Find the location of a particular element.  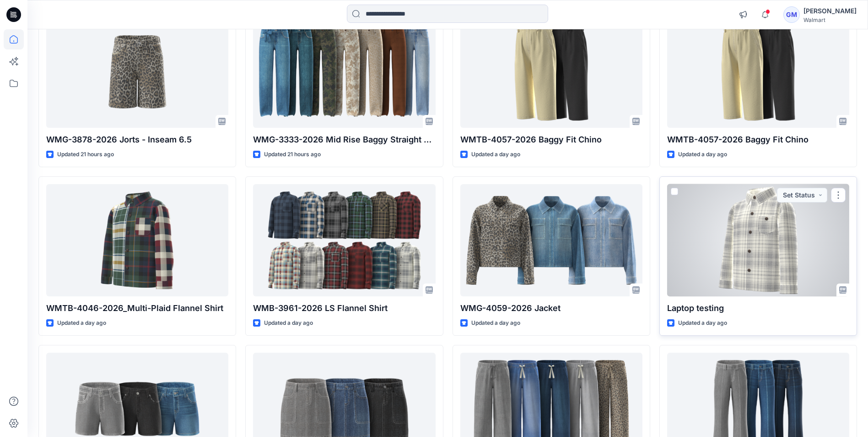

a: WMG-4059-2026 Jacket is located at coordinates (551, 240).